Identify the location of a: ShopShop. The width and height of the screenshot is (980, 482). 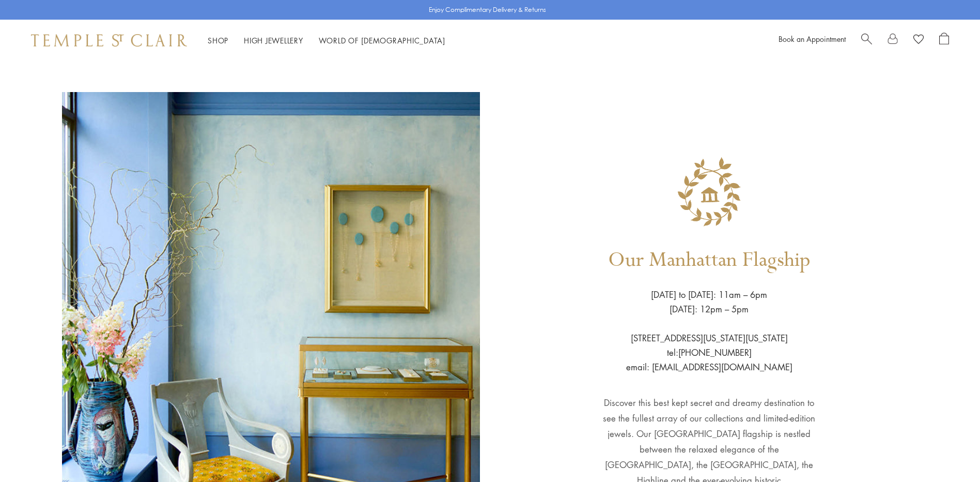
(218, 40).